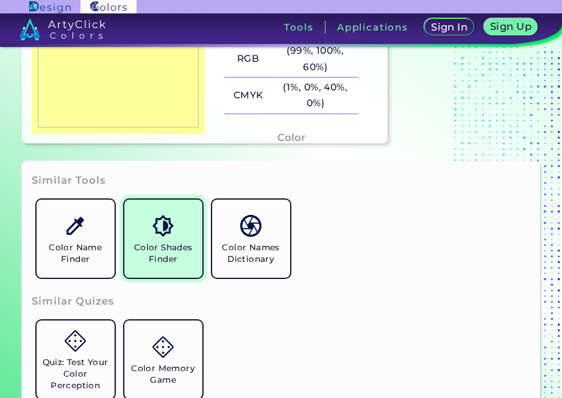  What do you see at coordinates (373, 27) in the screenshot?
I see `h3: Applications` at bounding box center [373, 27].